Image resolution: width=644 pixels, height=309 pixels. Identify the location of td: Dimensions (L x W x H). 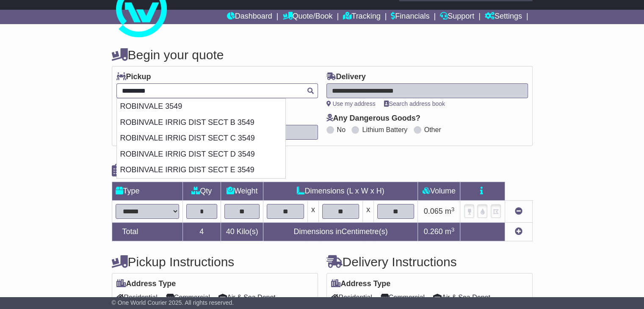
(340, 191).